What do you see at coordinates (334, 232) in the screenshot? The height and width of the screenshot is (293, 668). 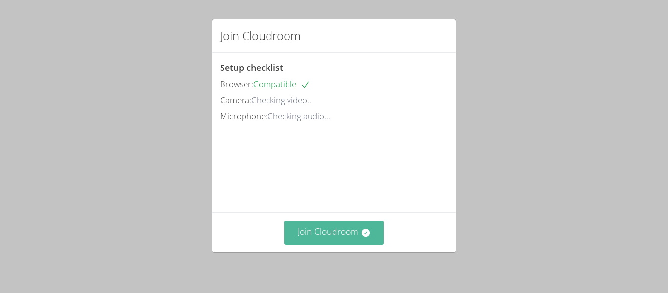 I see `button: Join Cloudroom` at bounding box center [334, 232].